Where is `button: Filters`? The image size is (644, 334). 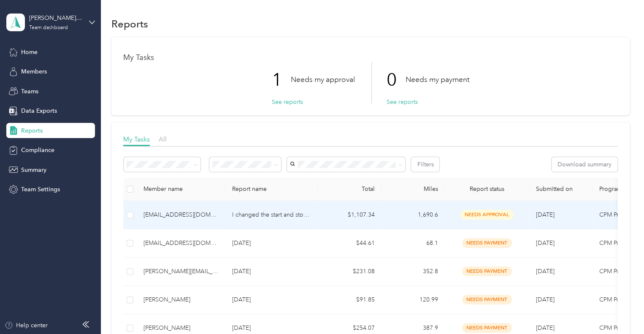
button: Filters is located at coordinates (425, 164).